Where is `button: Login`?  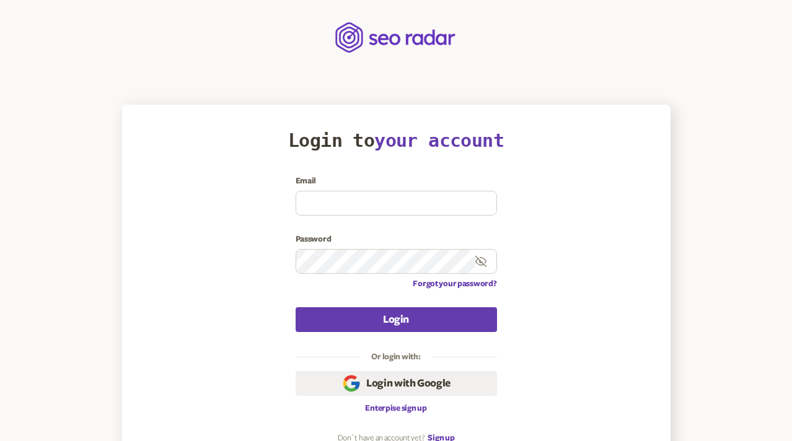 button: Login is located at coordinates (396, 320).